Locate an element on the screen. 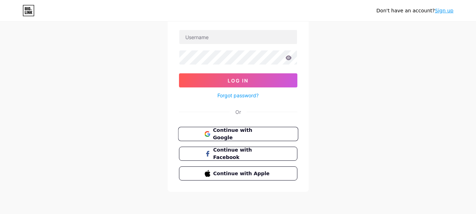 The height and width of the screenshot is (214, 476). button: Log In is located at coordinates (238, 80).